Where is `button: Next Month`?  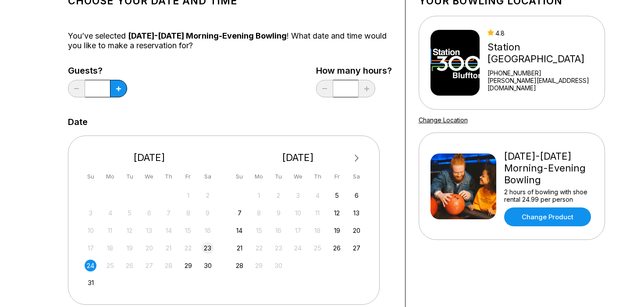
button: Next Month is located at coordinates (357, 159).